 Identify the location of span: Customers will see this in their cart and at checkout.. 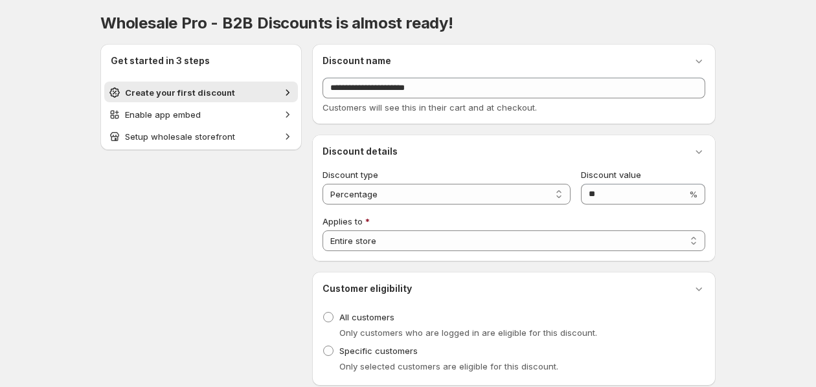
(430, 108).